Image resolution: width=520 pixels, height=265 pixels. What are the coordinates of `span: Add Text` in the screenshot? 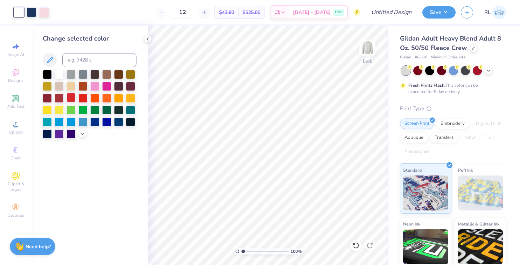 It's located at (16, 106).